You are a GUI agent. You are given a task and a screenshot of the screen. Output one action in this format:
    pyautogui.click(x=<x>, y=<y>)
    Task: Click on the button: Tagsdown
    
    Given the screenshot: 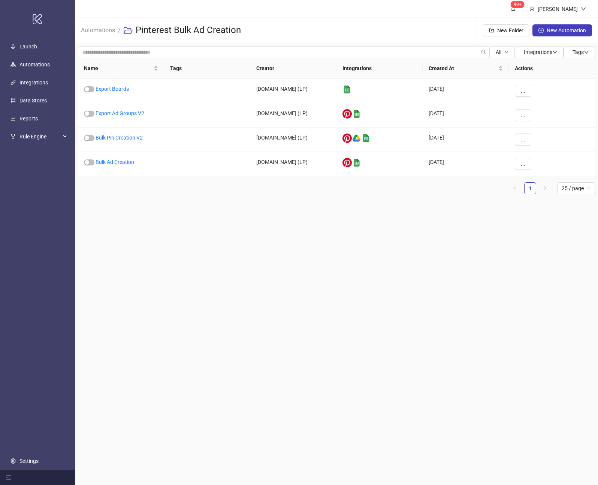 What is the action you would take?
    pyautogui.click(x=579, y=52)
    